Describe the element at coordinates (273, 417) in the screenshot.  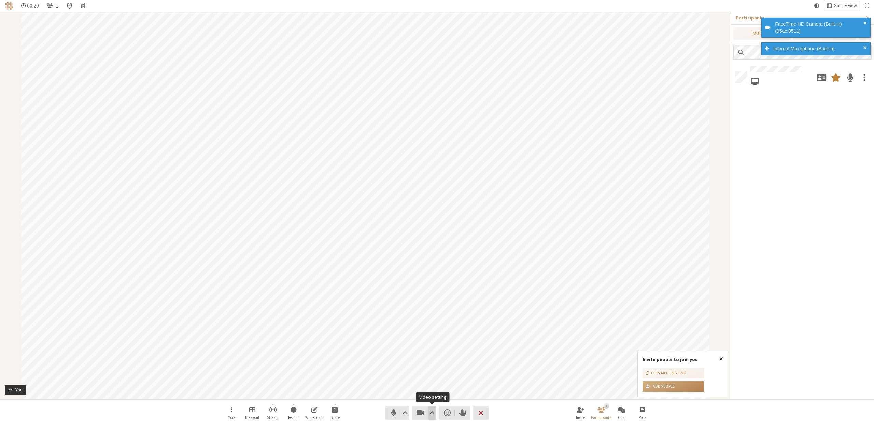
I see `span: Stream` at that location.